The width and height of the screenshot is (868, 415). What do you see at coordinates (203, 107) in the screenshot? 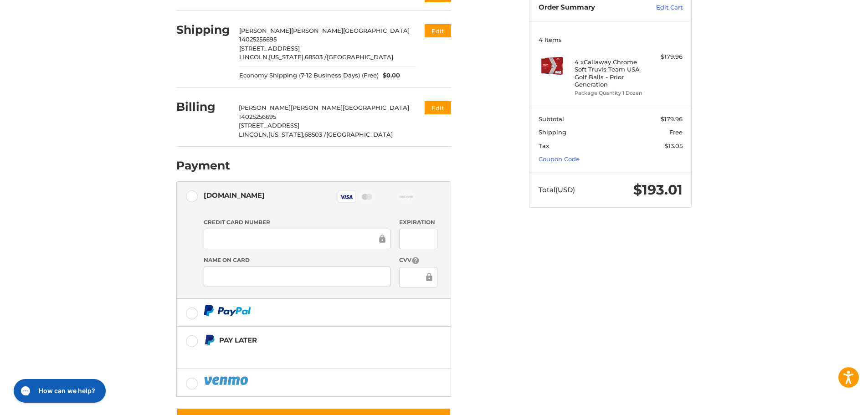
I see `h2: Billing` at bounding box center [203, 107].